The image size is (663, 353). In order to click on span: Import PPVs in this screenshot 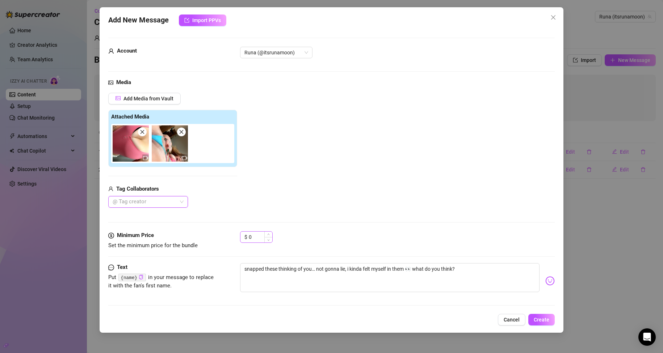, I will do `click(206, 20)`.